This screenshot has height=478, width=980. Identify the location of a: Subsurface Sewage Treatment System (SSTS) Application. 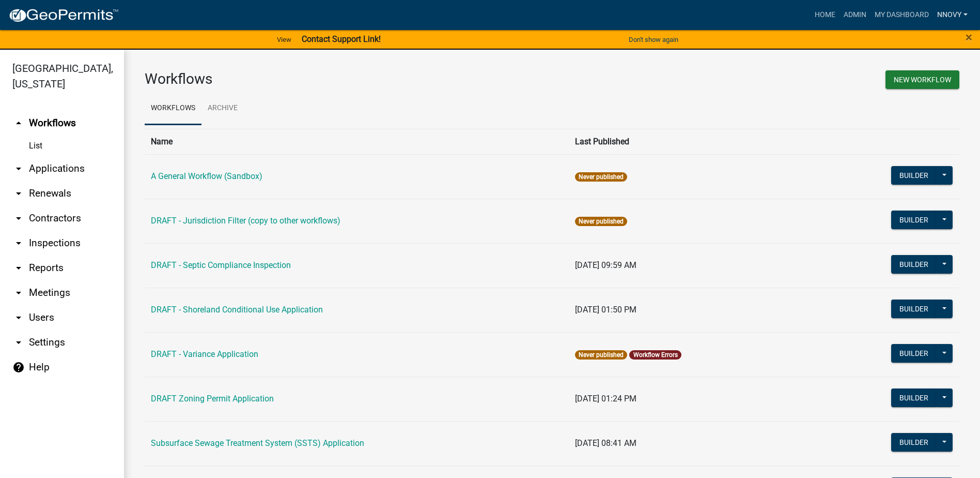
(258, 442).